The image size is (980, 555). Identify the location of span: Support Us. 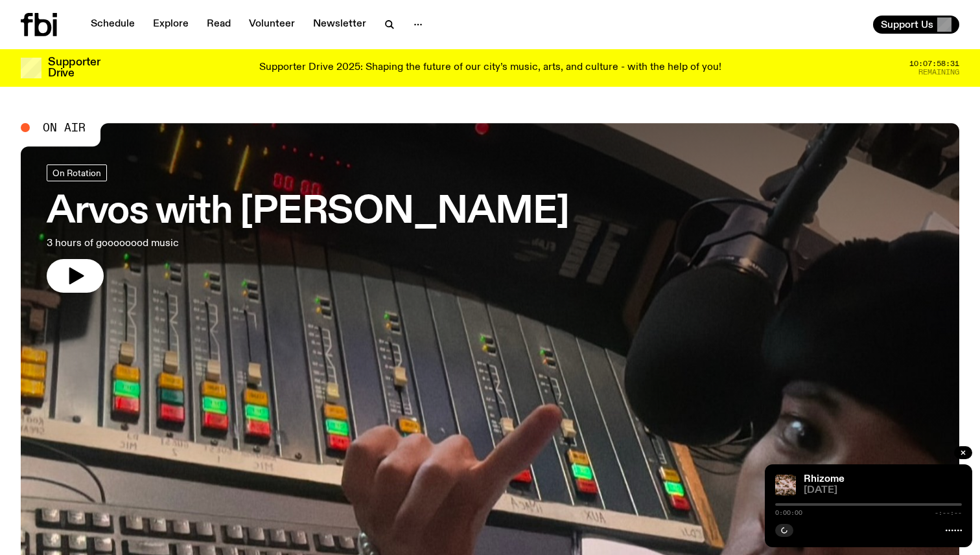
(906, 25).